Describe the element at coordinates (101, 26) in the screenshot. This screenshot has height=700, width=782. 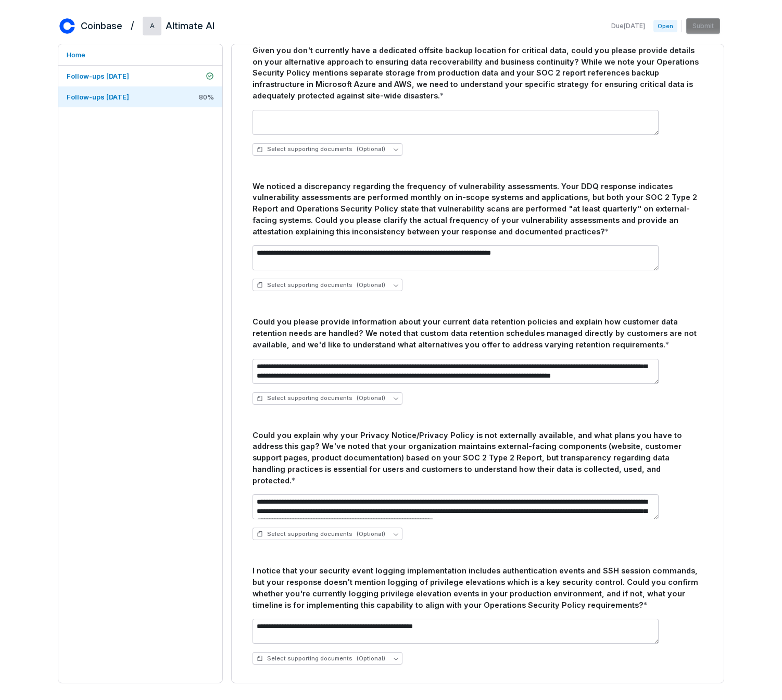
I see `h2: Coinbase` at that location.